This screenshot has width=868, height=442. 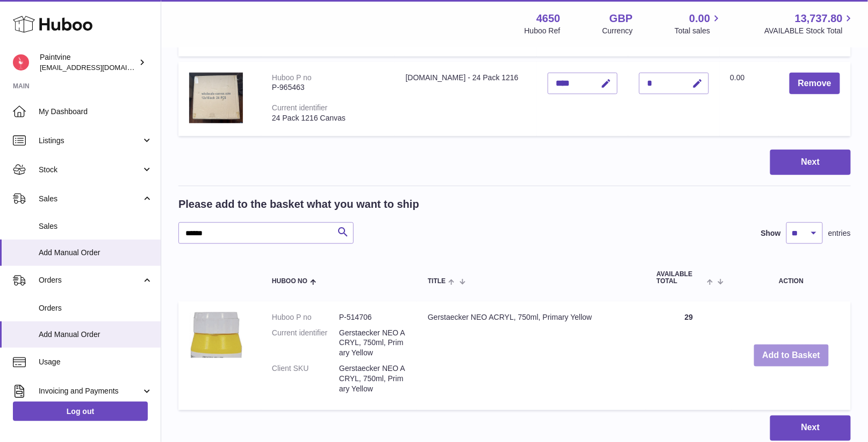 What do you see at coordinates (96, 361) in the screenshot?
I see `span: Usage` at bounding box center [96, 361].